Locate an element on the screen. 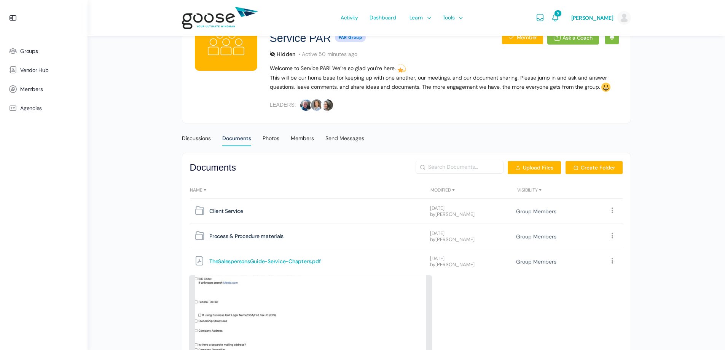 The height and width of the screenshot is (350, 725). a: Send Messages is located at coordinates (345, 135).